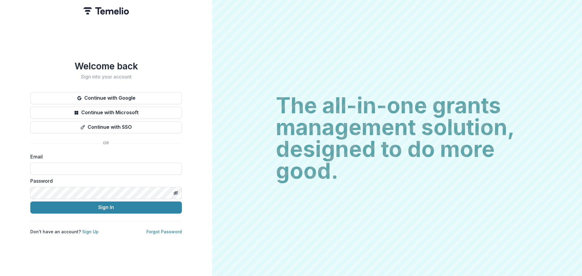 This screenshot has width=582, height=276. What do you see at coordinates (64, 232) in the screenshot?
I see `p: Don't have an account?` at bounding box center [64, 232].